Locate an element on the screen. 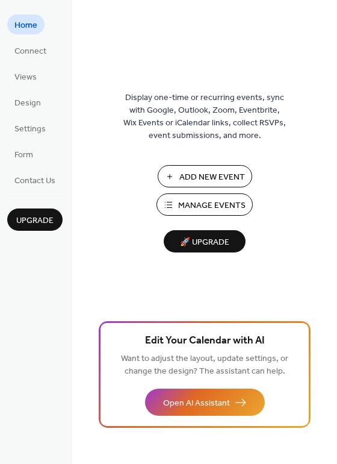  span: 🚀 Upgrade is located at coordinates (205, 242).